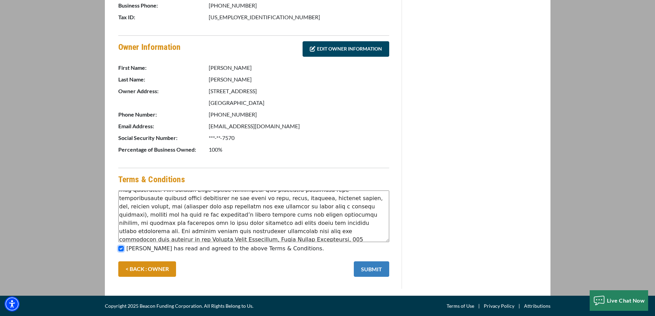  I want to click on button: Live Chat Now, so click(619, 301).